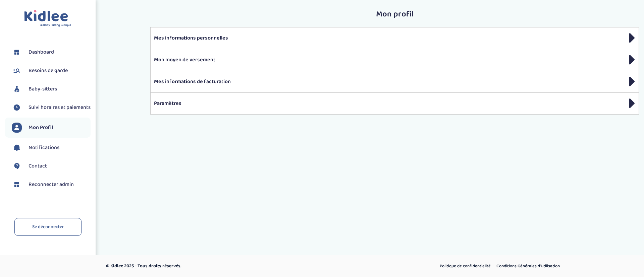 The height and width of the screenshot is (277, 644). I want to click on p: Mon moyen de versement, so click(395, 60).